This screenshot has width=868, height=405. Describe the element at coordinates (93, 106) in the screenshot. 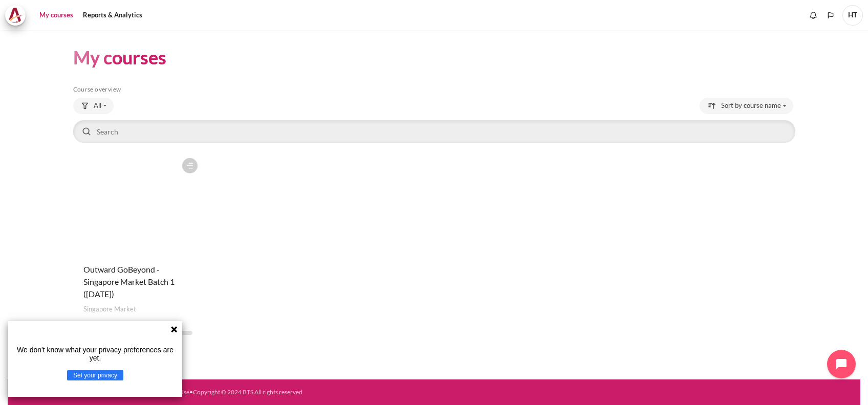

I see `button: Grouping drop-down menu` at that location.